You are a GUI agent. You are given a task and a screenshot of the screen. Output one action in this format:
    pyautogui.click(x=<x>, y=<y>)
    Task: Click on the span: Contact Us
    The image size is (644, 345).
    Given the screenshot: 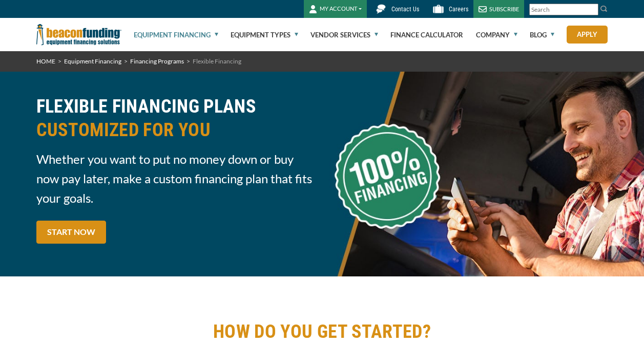 What is the action you would take?
    pyautogui.click(x=405, y=9)
    